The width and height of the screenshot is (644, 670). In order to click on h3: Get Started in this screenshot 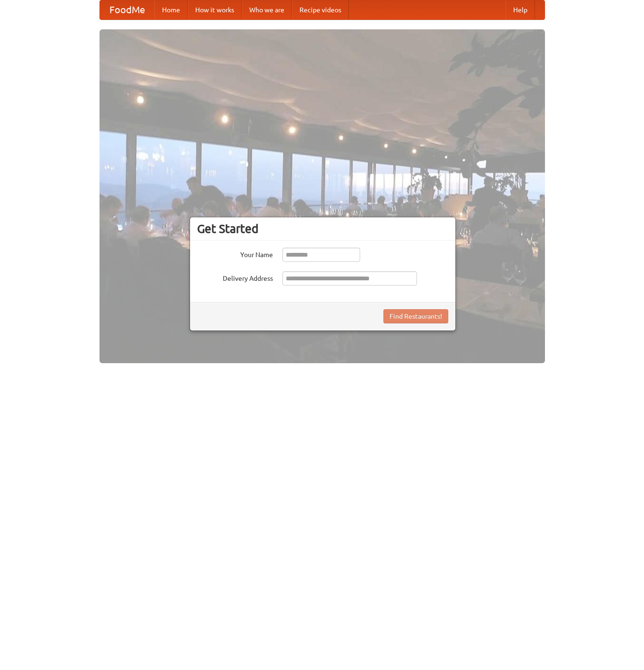, I will do `click(323, 229)`.